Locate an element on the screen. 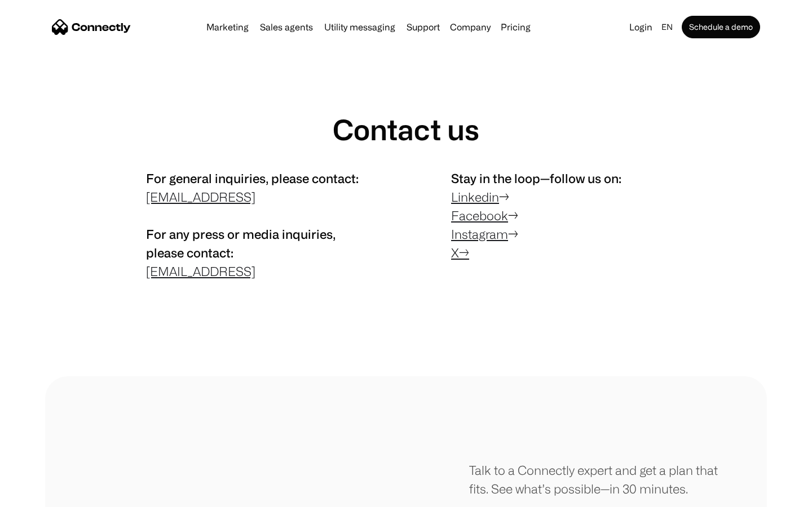 The image size is (812, 507). a: Marketing is located at coordinates (227, 27).